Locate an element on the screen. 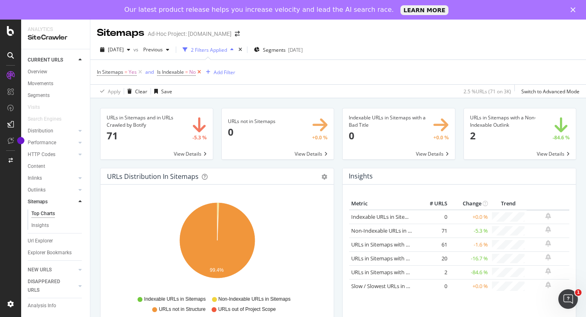 The width and height of the screenshot is (586, 317). a: Search Engines is located at coordinates (48, 119).